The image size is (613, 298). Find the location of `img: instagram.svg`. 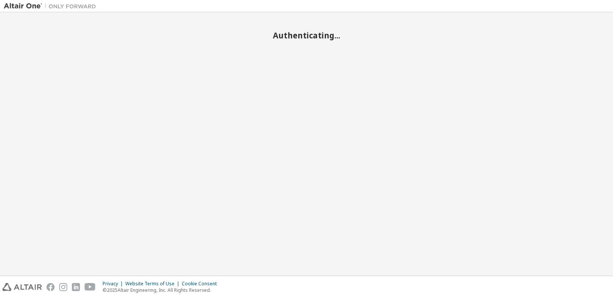

img: instagram.svg is located at coordinates (63, 287).